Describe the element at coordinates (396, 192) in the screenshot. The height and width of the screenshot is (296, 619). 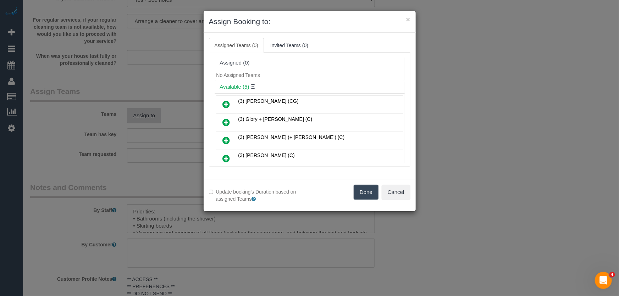
I see `button: Cancel` at that location.